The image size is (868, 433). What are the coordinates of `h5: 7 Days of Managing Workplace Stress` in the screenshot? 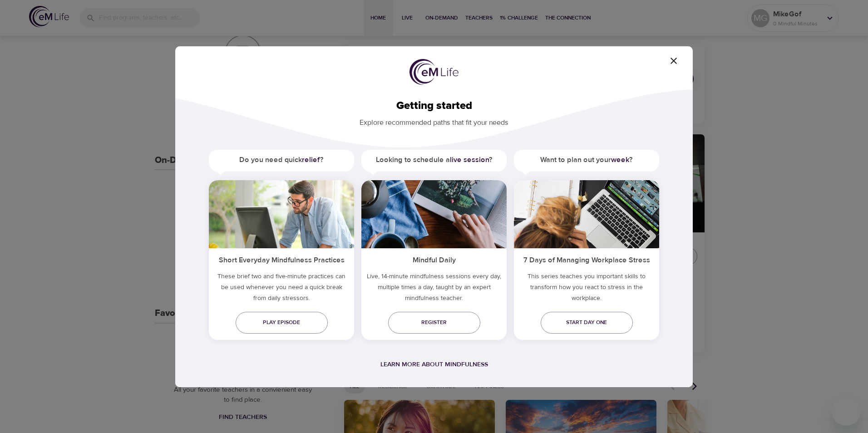 It's located at (586, 259).